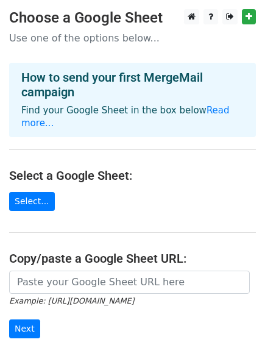  I want to click on input: Paste your Google Sheet URL here, so click(129, 282).